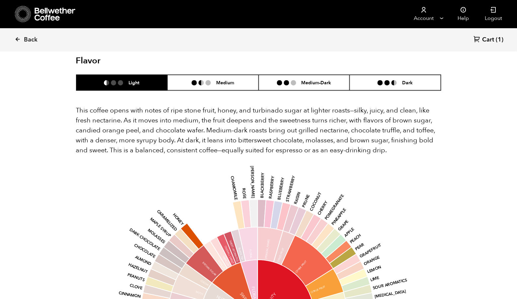 This screenshot has width=517, height=299. Describe the element at coordinates (134, 82) in the screenshot. I see `h6: Light` at that location.